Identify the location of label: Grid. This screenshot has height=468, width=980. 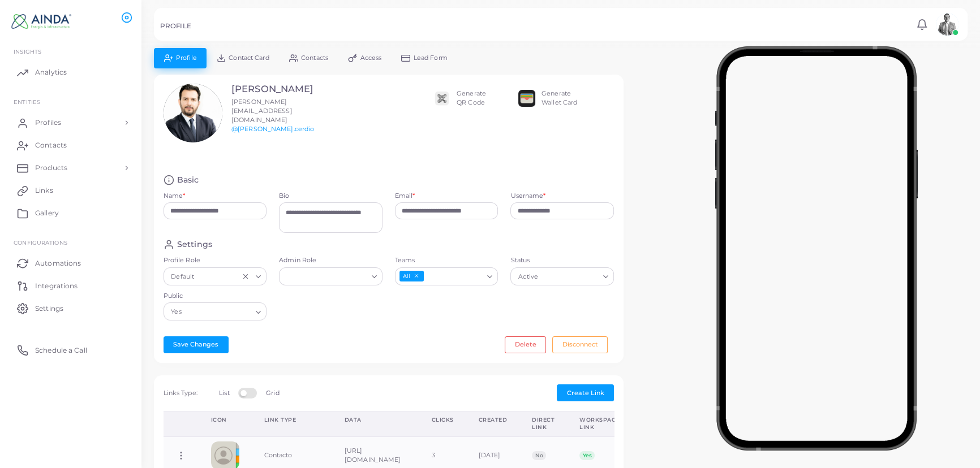
(272, 393).